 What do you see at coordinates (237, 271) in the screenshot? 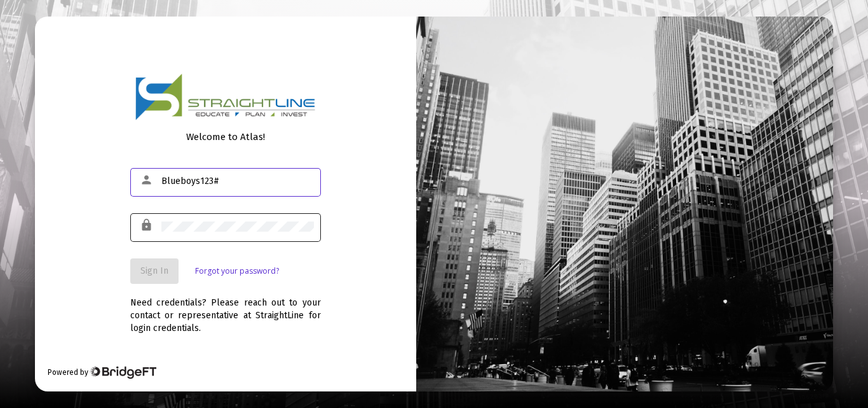
I see `a: Forgot your password?` at bounding box center [237, 271].